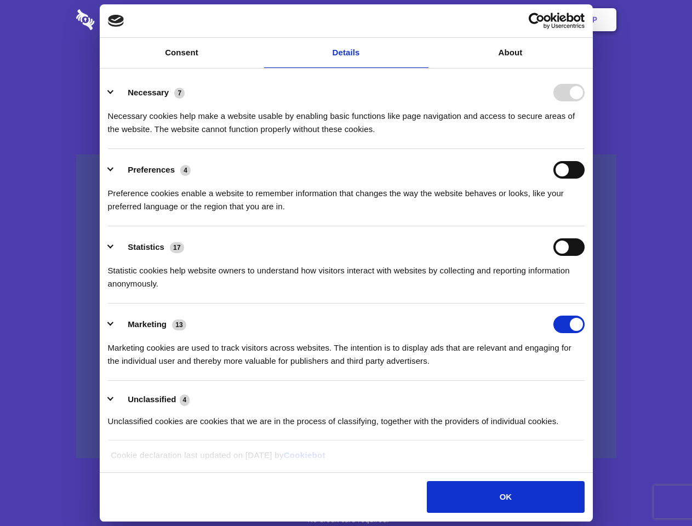 The image size is (692, 526). Describe the element at coordinates (146, 246) in the screenshot. I see `label: Statistics` at that location.